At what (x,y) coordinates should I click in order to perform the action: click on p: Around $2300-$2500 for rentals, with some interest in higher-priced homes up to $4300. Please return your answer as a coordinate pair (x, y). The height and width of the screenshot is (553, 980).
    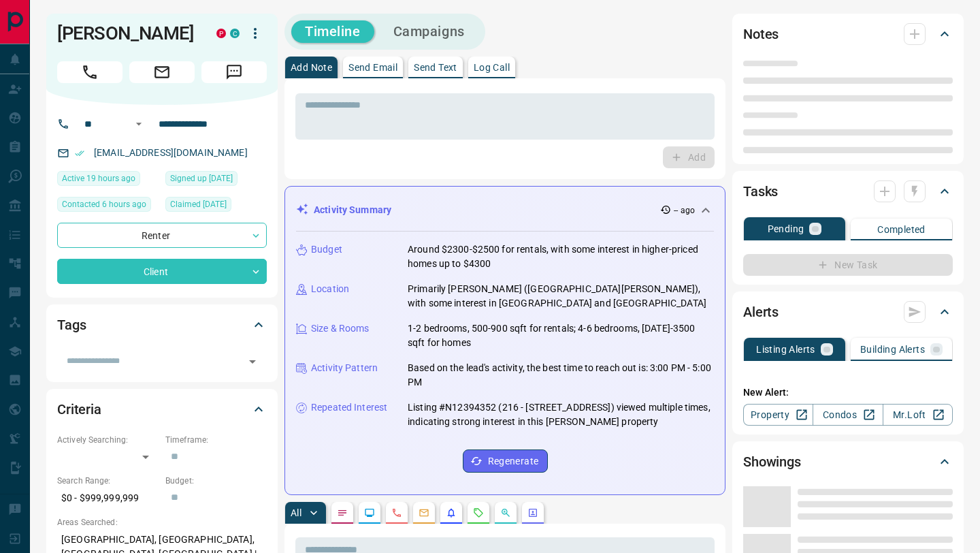
    Looking at the image, I should click on (560, 256).